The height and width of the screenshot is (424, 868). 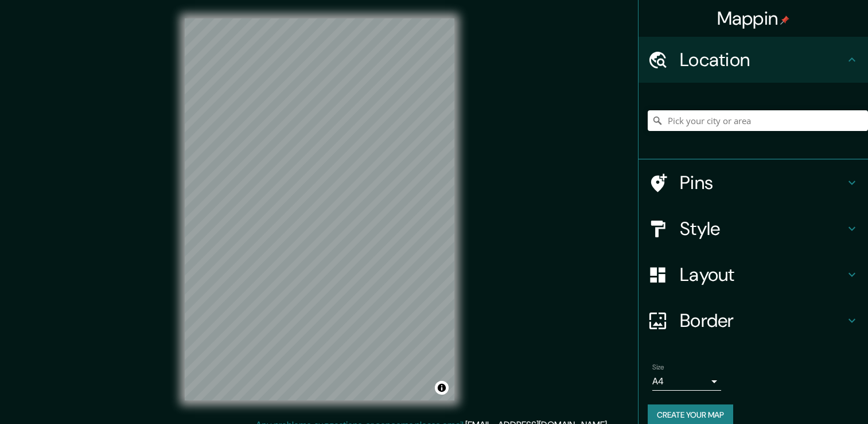 What do you see at coordinates (762, 182) in the screenshot?
I see `h4: Pins` at bounding box center [762, 182].